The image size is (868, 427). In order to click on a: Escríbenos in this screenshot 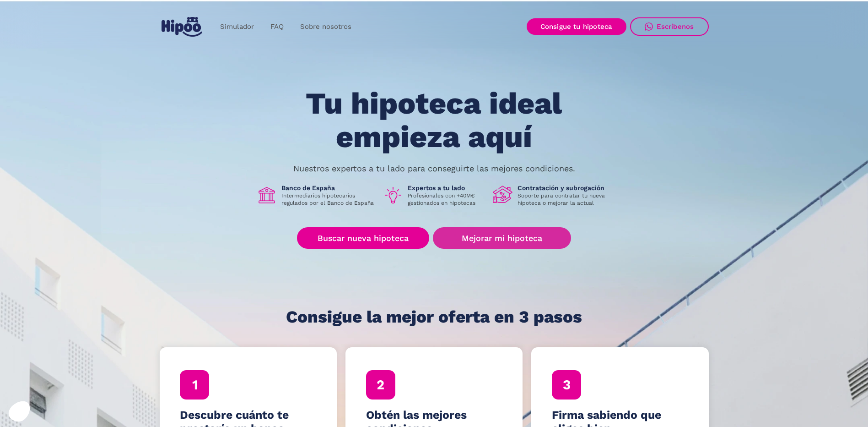, I will do `click(669, 27)`.